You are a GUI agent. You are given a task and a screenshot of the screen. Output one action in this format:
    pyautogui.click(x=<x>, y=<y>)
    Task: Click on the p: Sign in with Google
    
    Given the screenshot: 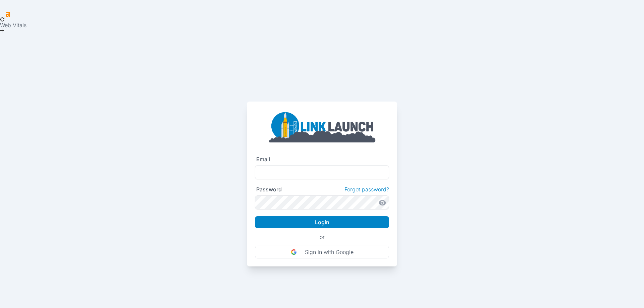 What is the action you would take?
    pyautogui.click(x=329, y=252)
    